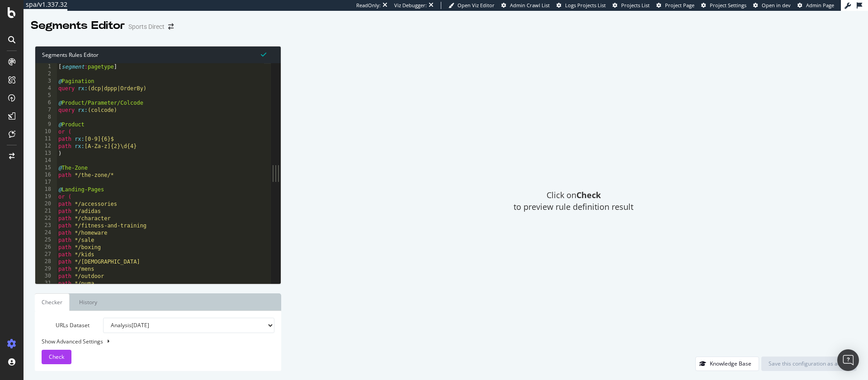 The image size is (868, 380). Describe the element at coordinates (46, 175) in the screenshot. I see `div: 16` at that location.